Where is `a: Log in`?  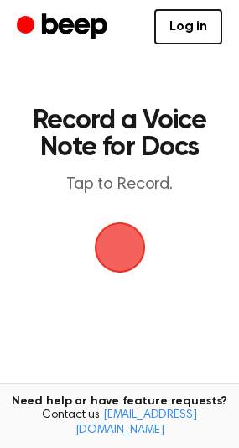 a: Log in is located at coordinates (188, 27).